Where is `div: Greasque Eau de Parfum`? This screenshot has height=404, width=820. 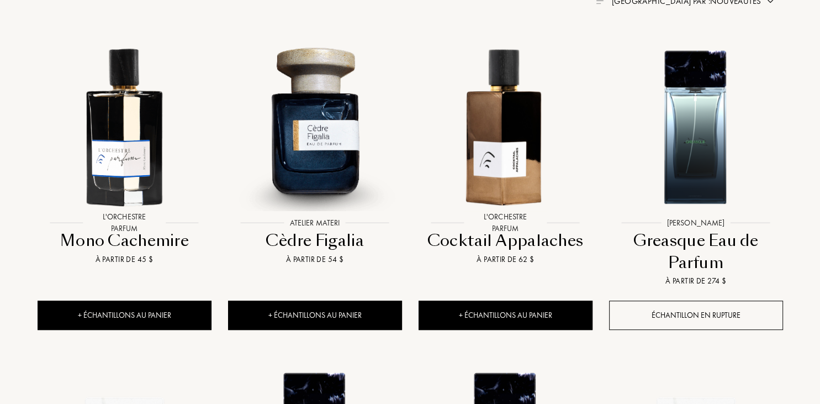 div: Greasque Eau de Parfum is located at coordinates (696, 251).